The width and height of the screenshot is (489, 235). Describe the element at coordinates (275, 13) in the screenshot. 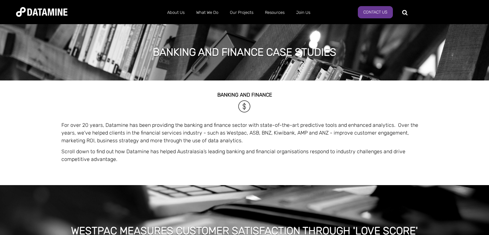

I see `a: Resources` at that location.